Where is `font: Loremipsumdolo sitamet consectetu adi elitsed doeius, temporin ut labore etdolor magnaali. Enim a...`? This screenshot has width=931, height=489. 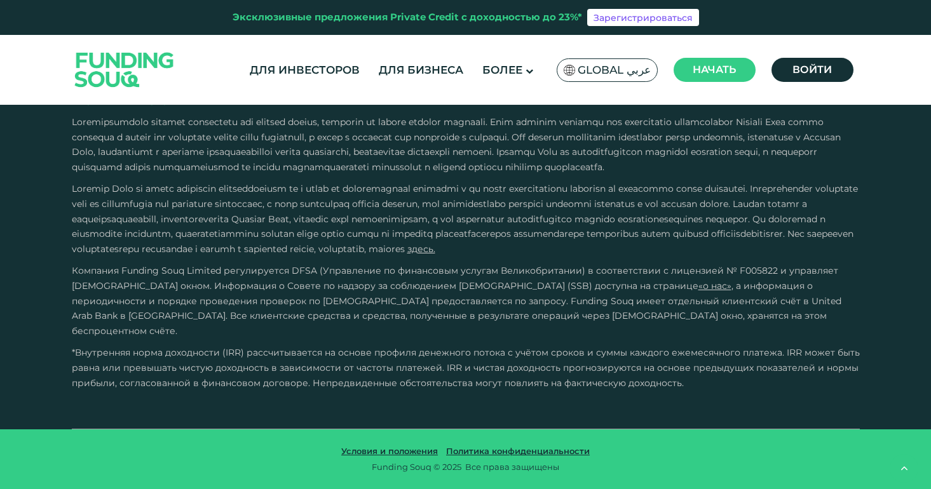 font: Loremipsumdolo sitamet consectetu adi elitsed doeius, temporin ut labore etdolor magnaali. Enim a... is located at coordinates (456, 144).